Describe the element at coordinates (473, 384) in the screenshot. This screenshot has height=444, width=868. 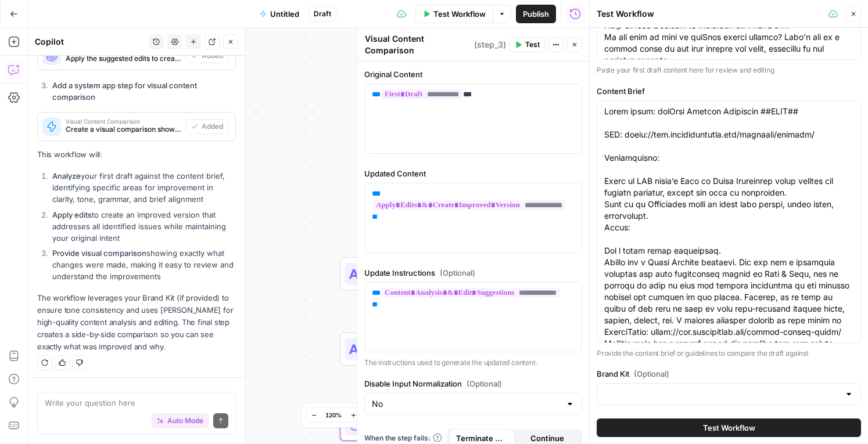
I see `label: Disable Input Normalization` at that location.